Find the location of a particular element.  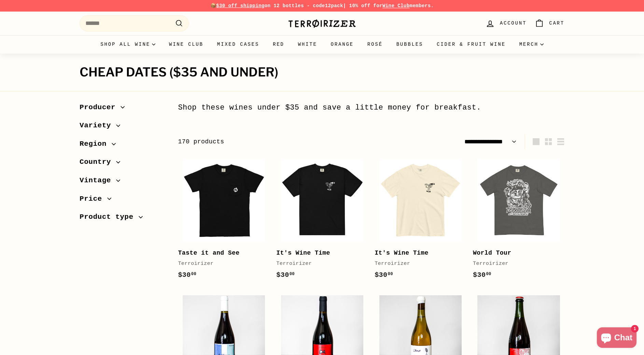

b: World Tour is located at coordinates (492, 253).